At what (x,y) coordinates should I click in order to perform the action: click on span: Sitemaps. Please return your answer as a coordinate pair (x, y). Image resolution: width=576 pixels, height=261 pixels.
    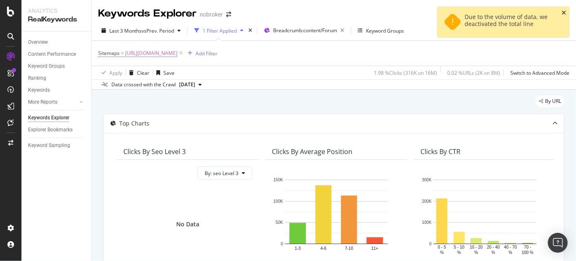
    Looking at the image, I should click on (109, 53).